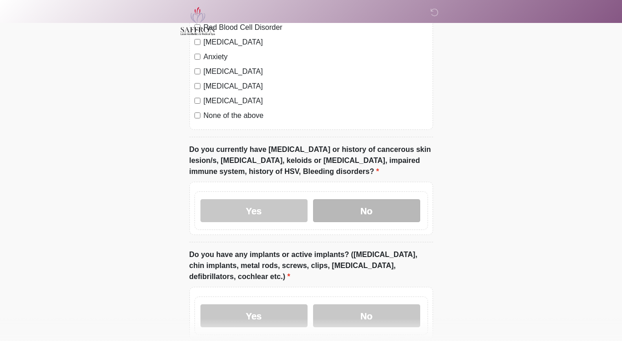 The width and height of the screenshot is (622, 341). What do you see at coordinates (197, 57) in the screenshot?
I see `input: Anxiety` at bounding box center [197, 57].